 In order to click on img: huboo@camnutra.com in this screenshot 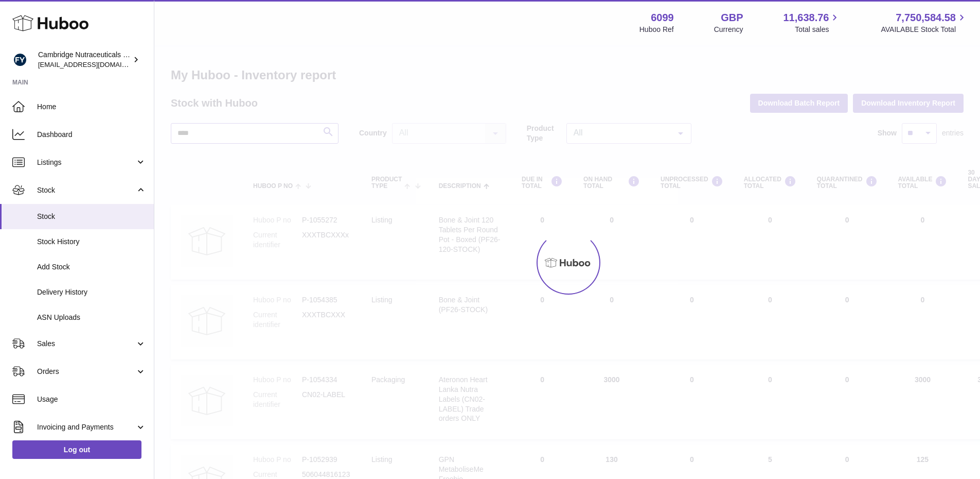, I will do `click(20, 60)`.